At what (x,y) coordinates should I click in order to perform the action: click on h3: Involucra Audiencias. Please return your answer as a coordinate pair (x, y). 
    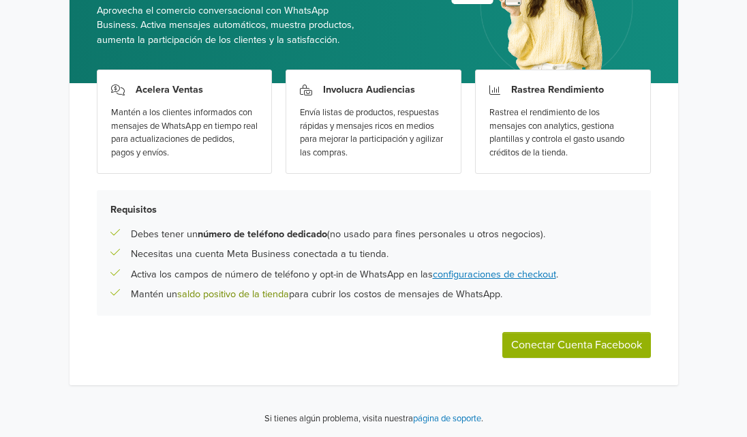
    Looking at the image, I should click on (369, 89).